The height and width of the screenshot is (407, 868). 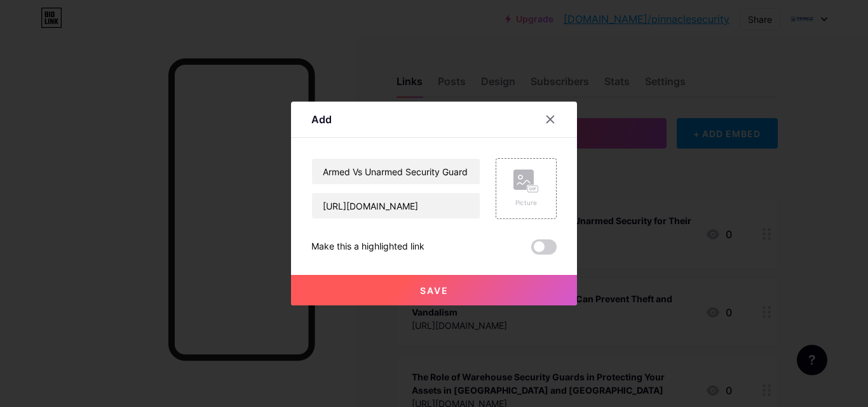 What do you see at coordinates (395, 172) in the screenshot?
I see `input: Title` at bounding box center [395, 172].